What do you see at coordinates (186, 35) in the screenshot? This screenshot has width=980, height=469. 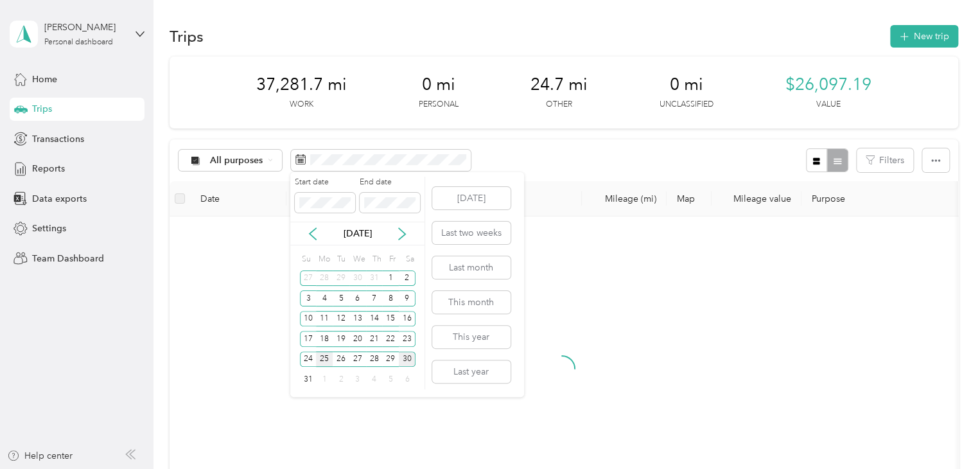 I see `h1: Trips` at bounding box center [186, 35].